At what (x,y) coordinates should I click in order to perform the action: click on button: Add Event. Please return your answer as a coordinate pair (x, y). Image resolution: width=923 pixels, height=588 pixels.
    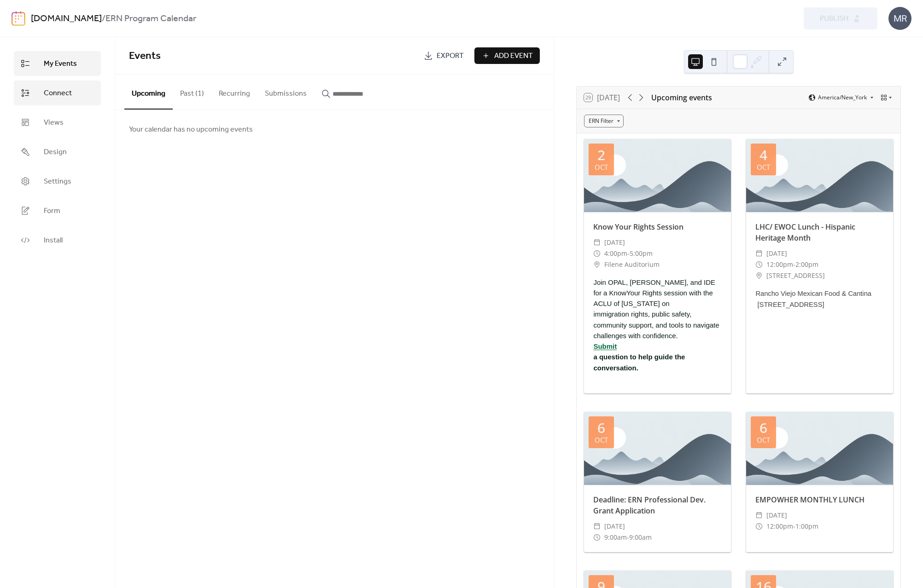
    Looking at the image, I should click on (507, 56).